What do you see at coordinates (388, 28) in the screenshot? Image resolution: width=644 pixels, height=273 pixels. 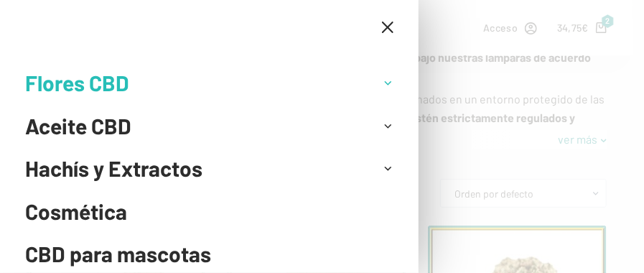 I see `button: Cerrar el cajón` at bounding box center [388, 28].